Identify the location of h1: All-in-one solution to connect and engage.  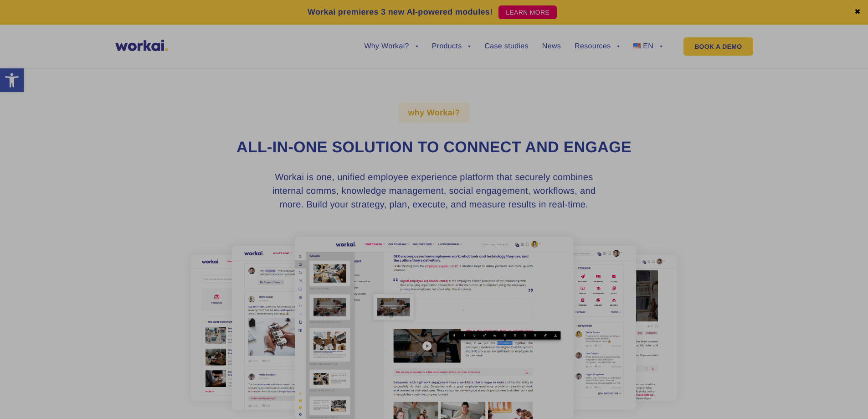
(434, 148).